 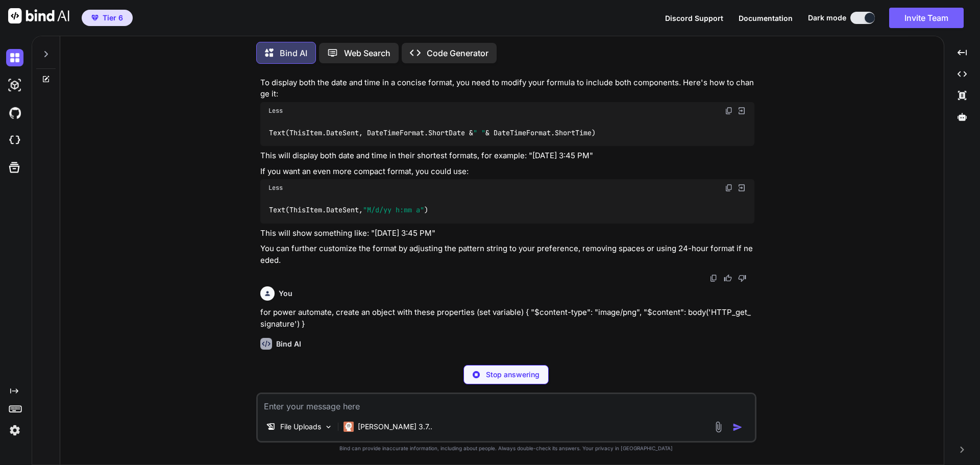 What do you see at coordinates (301, 427) in the screenshot?
I see `p: File Uploads` at bounding box center [301, 427].